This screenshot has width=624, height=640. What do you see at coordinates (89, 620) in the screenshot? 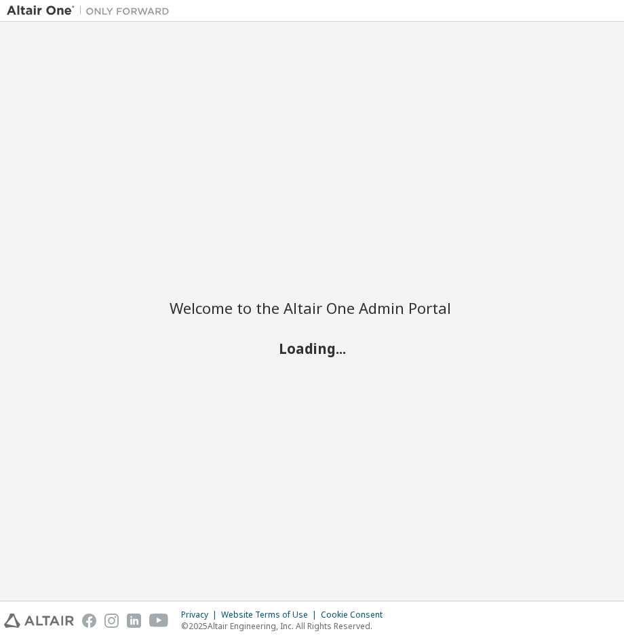
I see `img: facebook.svg` at bounding box center [89, 620].